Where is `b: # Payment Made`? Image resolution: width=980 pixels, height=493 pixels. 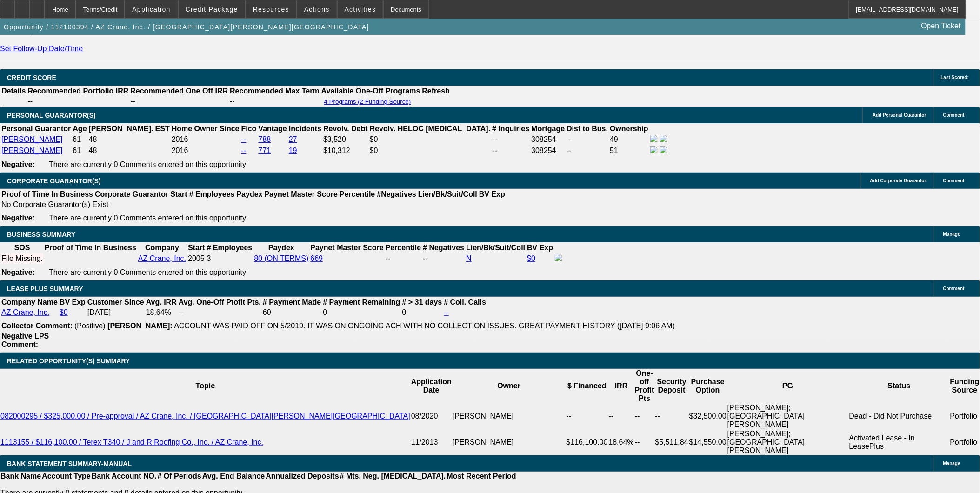
b: # Payment Made is located at coordinates (292, 301).